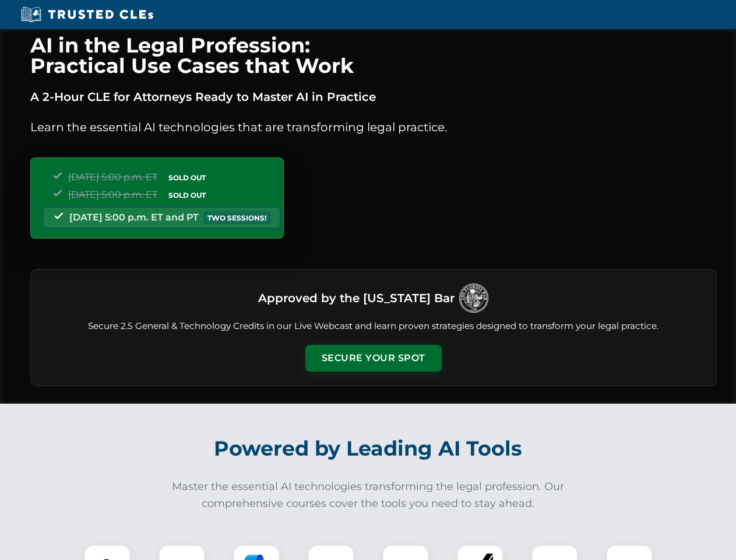 The width and height of the screenshot is (736, 560). What do you see at coordinates (474, 298) in the screenshot?
I see `img: Logo` at bounding box center [474, 298].